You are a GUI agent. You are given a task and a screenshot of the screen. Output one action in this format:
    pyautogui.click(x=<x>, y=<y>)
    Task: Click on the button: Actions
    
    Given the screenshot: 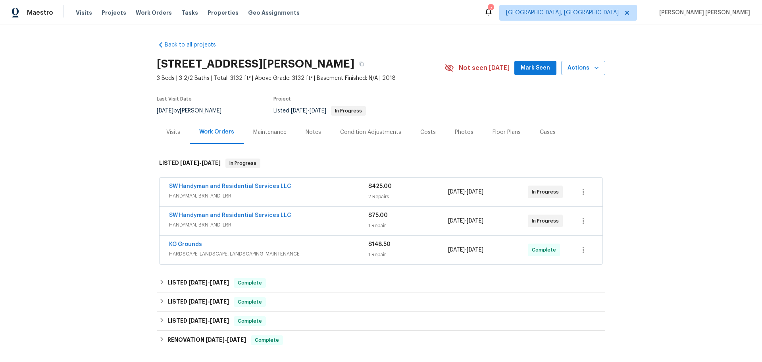 What is the action you would take?
    pyautogui.click(x=583, y=68)
    